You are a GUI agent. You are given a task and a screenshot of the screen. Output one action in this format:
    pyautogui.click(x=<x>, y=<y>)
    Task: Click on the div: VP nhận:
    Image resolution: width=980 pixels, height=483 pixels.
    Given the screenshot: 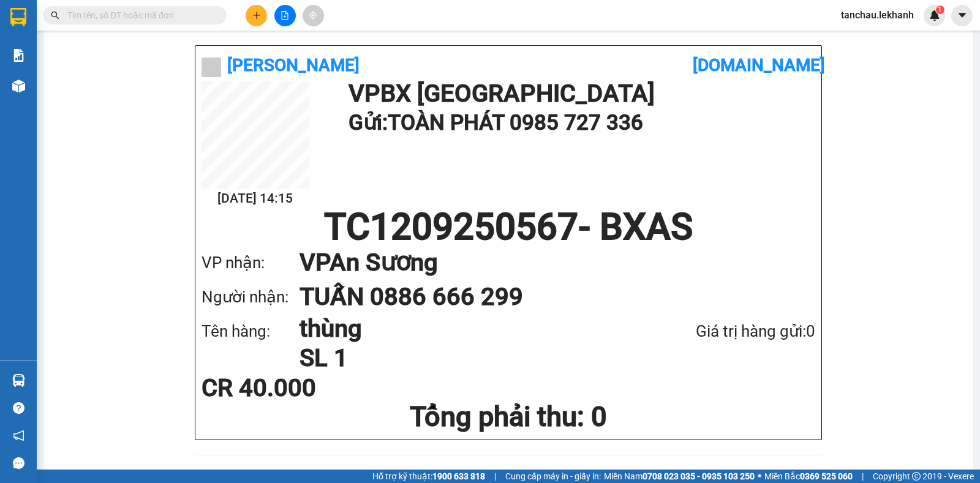 What is the action you would take?
    pyautogui.click(x=250, y=262)
    